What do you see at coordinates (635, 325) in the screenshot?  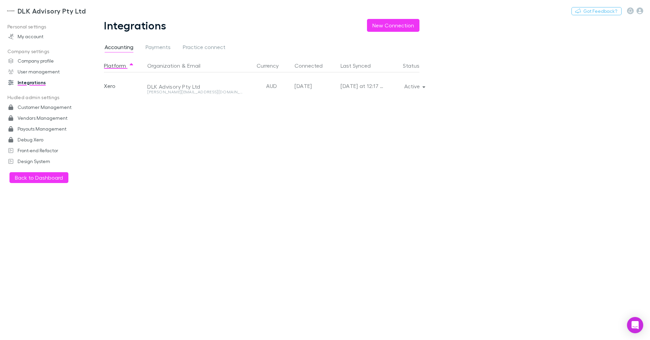 I see `div: Open Intercom Messenger` at bounding box center [635, 325].